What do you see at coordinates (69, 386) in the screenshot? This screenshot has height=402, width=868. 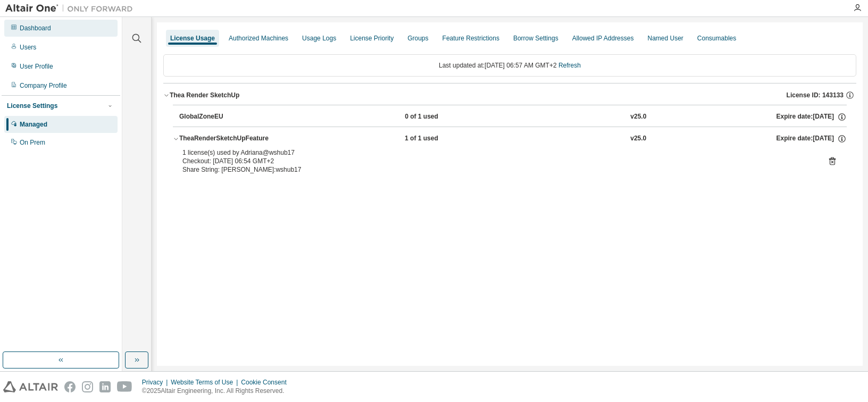 I see `img: facebook.svg` at bounding box center [69, 386].